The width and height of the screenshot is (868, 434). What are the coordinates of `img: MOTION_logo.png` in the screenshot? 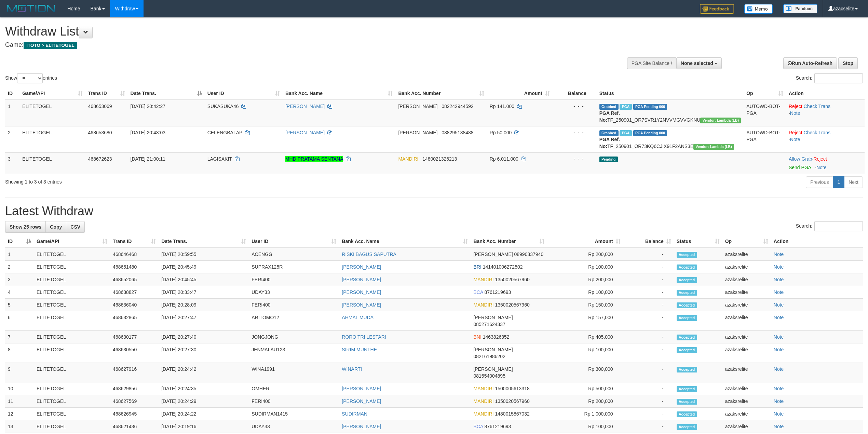 It's located at (31, 9).